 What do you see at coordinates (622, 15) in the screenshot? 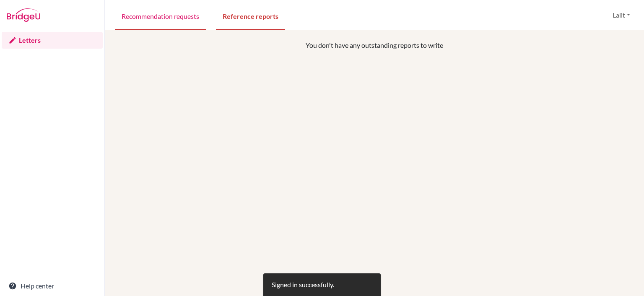
I see `button: Lalit` at bounding box center [622, 15].